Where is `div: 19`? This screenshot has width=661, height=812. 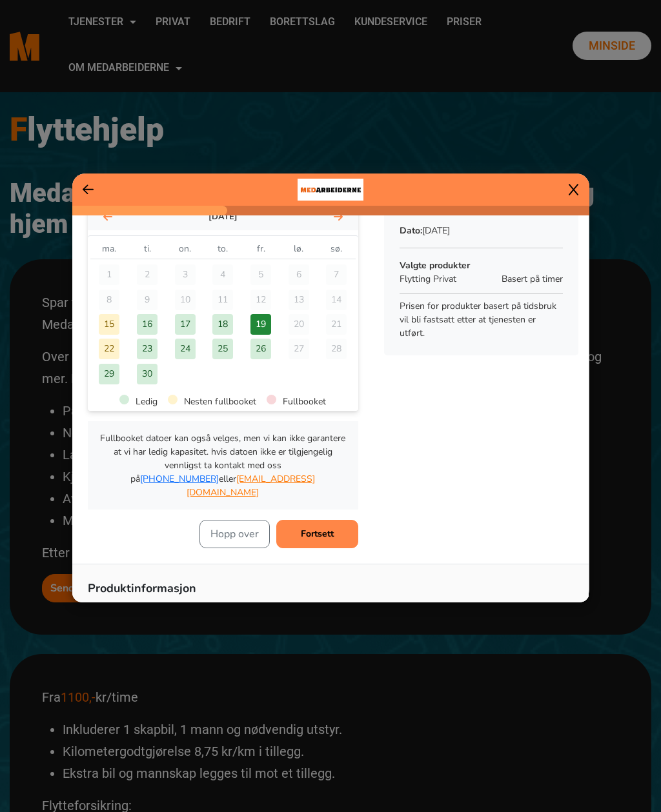 div: 19 is located at coordinates (260, 325).